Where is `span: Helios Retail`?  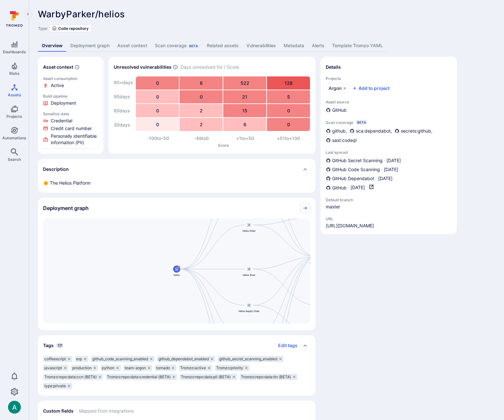 span: Helios Retail is located at coordinates (249, 231).